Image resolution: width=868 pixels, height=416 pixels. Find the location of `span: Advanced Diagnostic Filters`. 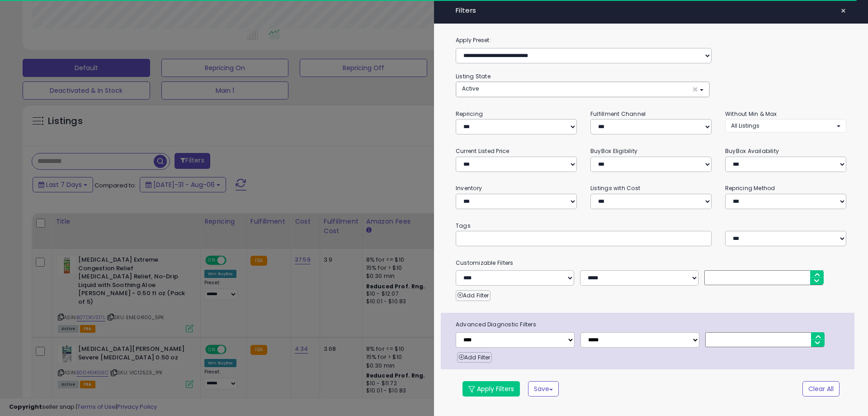

span: Advanced Diagnostic Filters is located at coordinates (652, 325).